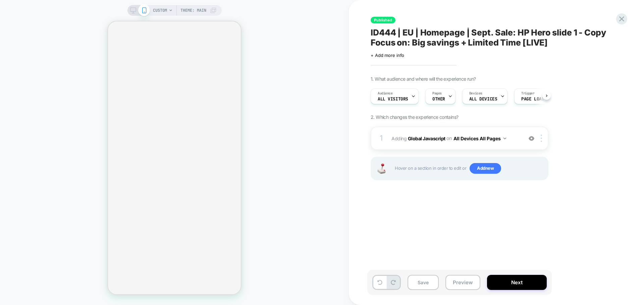 The image size is (644, 305). What do you see at coordinates (505, 138) in the screenshot?
I see `img: down arrow` at bounding box center [505, 138].